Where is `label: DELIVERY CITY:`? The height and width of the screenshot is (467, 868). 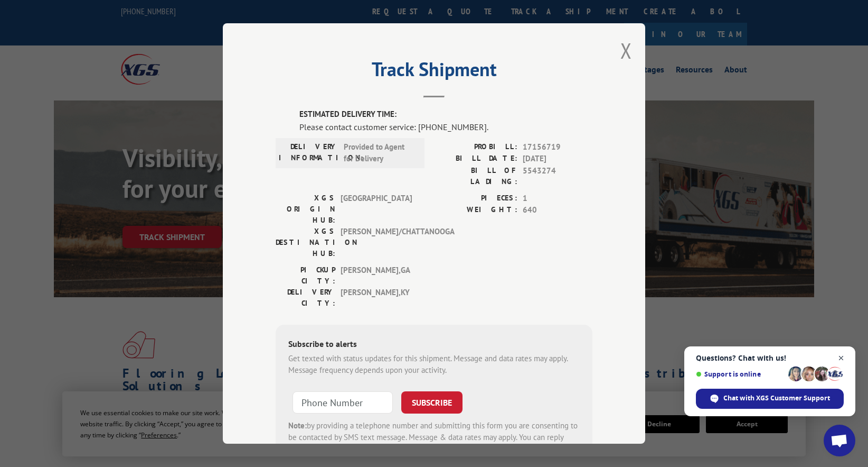
label: DELIVERY CITY: is located at coordinates (305, 298).